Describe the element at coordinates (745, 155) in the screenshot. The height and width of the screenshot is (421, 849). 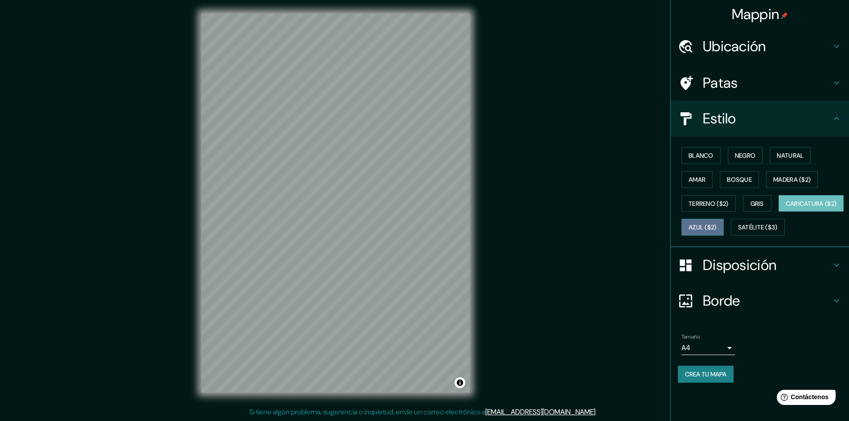
I see `button: Negro` at that location.